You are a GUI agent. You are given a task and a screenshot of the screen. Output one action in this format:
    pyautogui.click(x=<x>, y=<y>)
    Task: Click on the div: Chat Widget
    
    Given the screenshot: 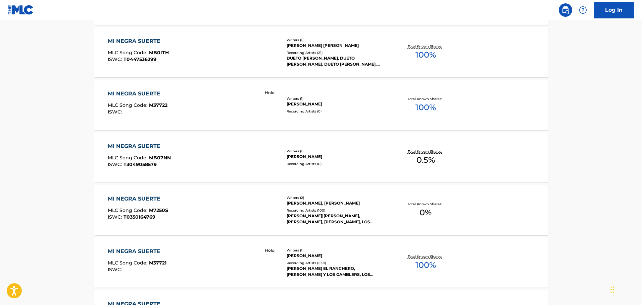 What is the action you would take?
    pyautogui.click(x=625, y=289)
    